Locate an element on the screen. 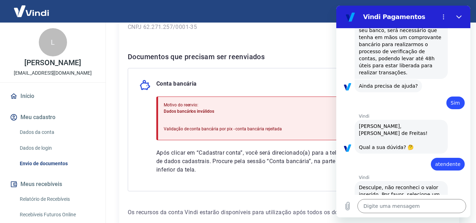 The image size is (476, 223). p: Motivo do reenvio: is located at coordinates (222, 105).